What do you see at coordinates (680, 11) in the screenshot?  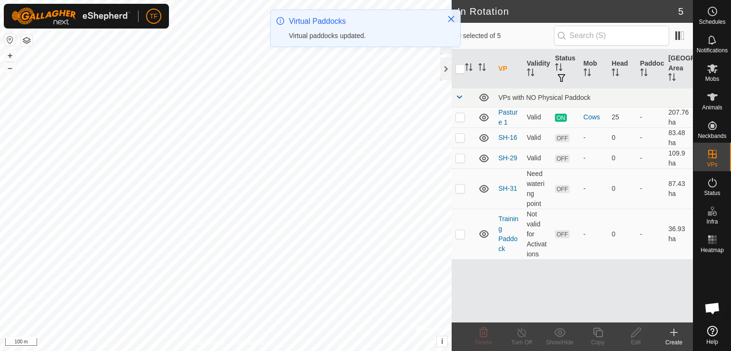 I see `span: 5` at bounding box center [680, 11].